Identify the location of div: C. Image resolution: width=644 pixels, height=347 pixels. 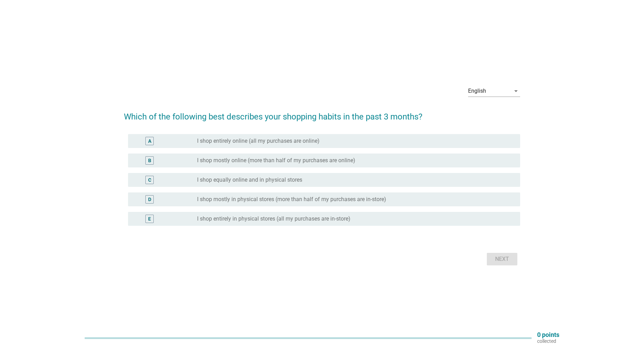
(149, 179).